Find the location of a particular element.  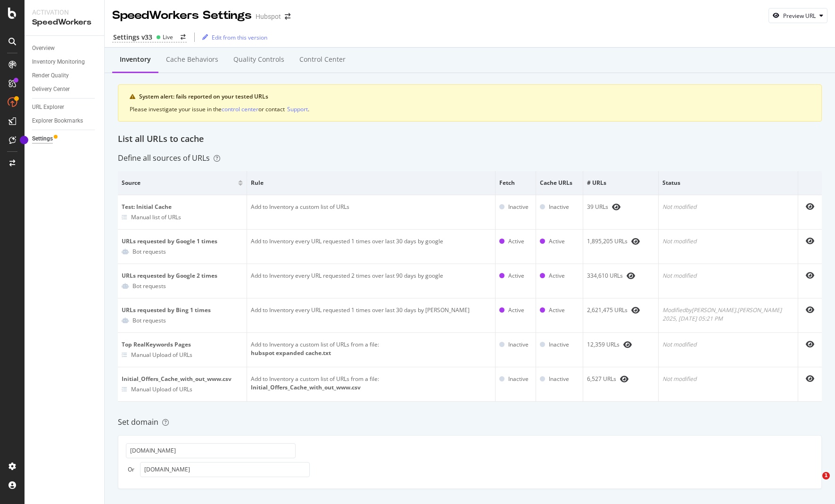

button: Edit from this version is located at coordinates (233, 37).